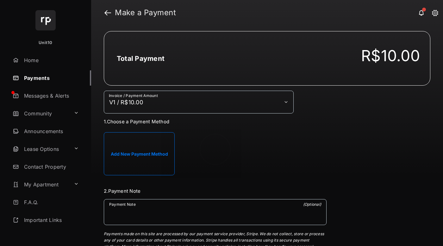  I want to click on p: Unit10, so click(46, 43).